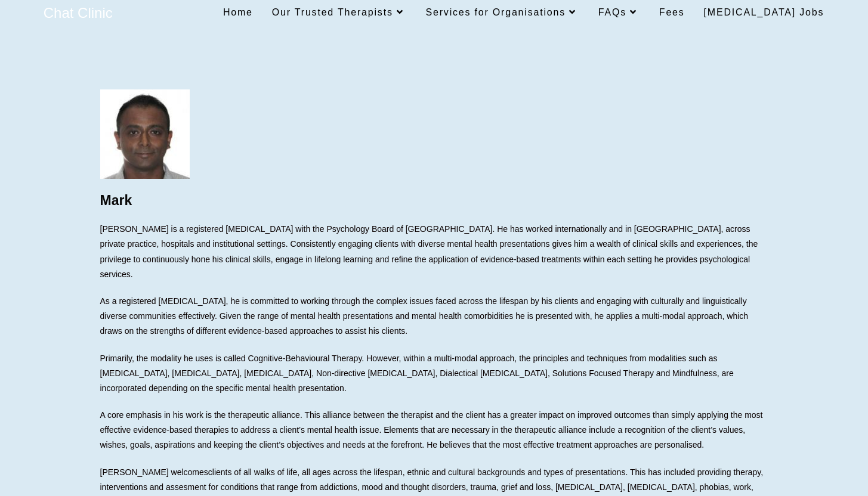 This screenshot has height=496, width=868. What do you see at coordinates (434, 200) in the screenshot?
I see `h1: Mark` at bounding box center [434, 200].